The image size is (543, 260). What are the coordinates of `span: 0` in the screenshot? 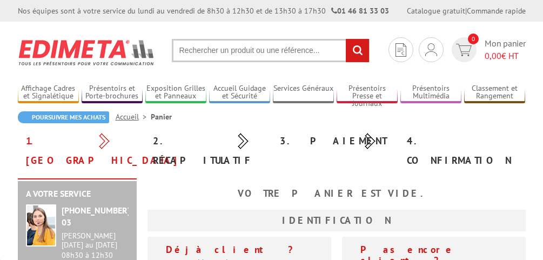 It's located at (473, 39).